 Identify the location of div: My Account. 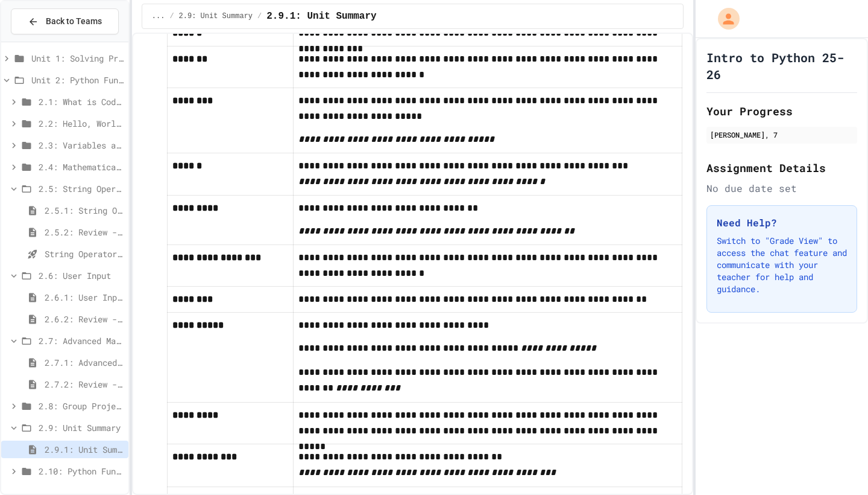
(724, 19).